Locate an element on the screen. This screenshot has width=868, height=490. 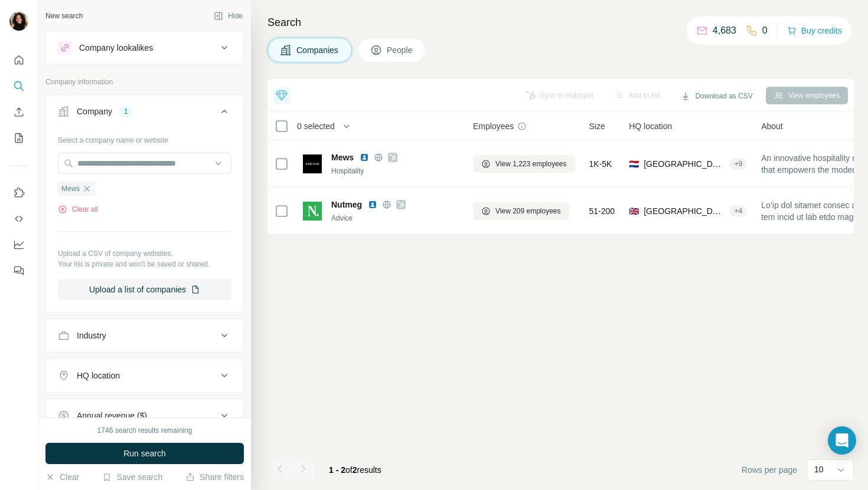
button: Annual revenue ($) is located at coordinates (145, 416).